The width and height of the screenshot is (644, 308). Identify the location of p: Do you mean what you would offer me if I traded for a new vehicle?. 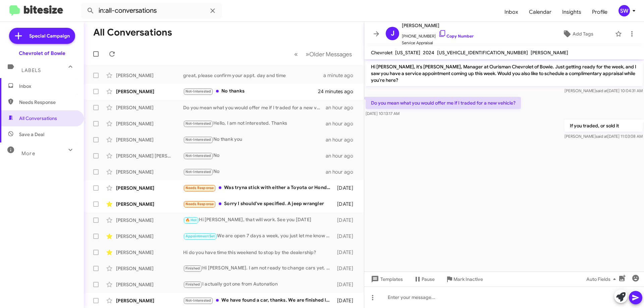
(443, 103).